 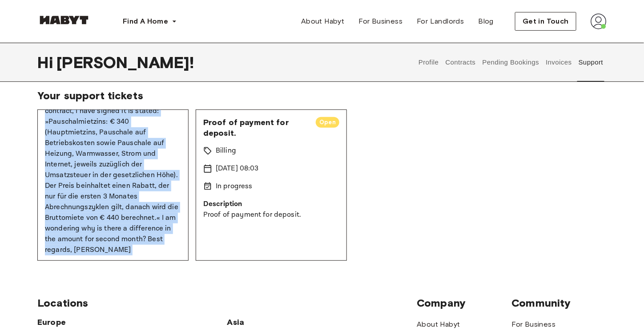 What do you see at coordinates (546, 22) in the screenshot?
I see `button: Get in Touch` at bounding box center [546, 22].